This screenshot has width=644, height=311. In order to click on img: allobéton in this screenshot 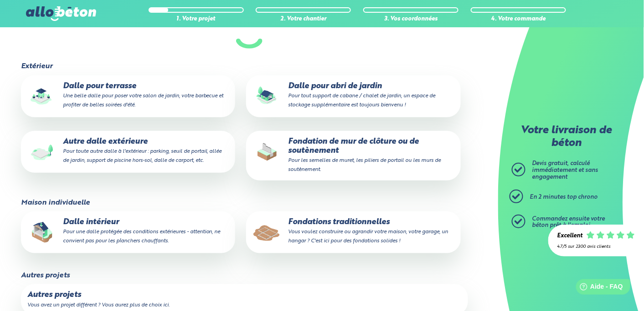, I will do `click(61, 14)`.